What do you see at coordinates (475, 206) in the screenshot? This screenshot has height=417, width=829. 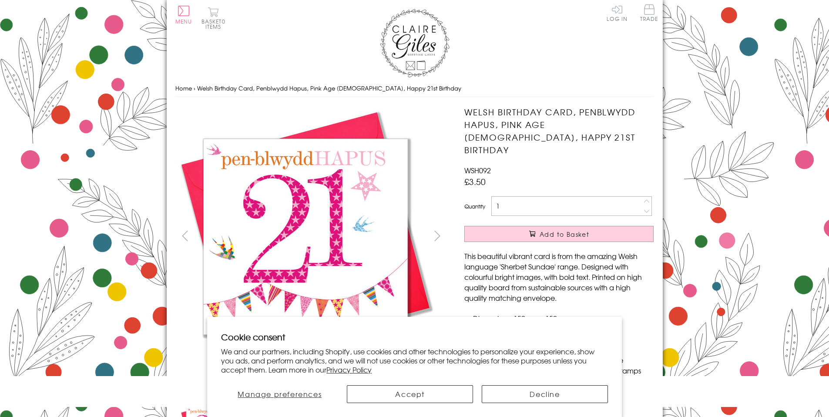 I see `label: Quantity` at bounding box center [475, 206].